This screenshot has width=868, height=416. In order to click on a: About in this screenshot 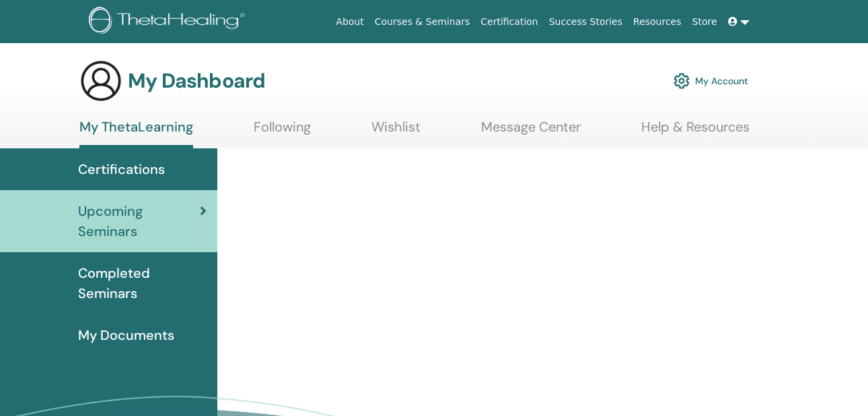, I will do `click(349, 22)`.